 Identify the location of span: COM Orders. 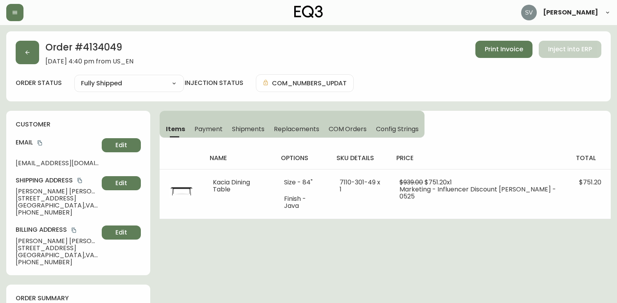
(348, 129).